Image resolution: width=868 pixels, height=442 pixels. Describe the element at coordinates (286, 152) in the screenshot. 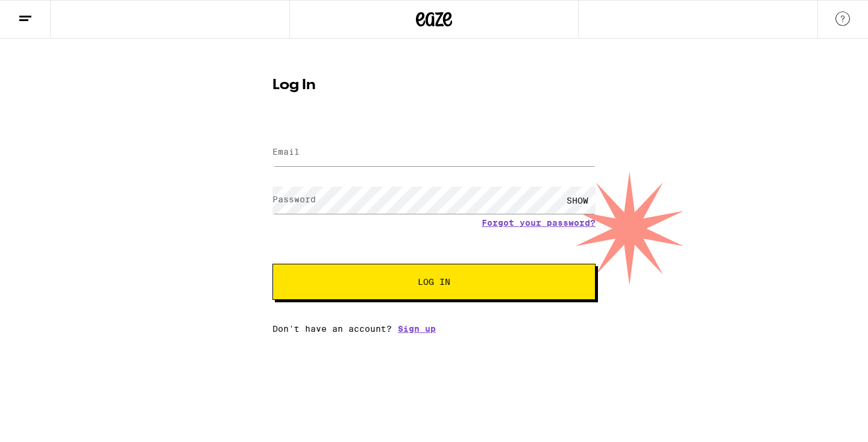

I see `label: Email` at that location.